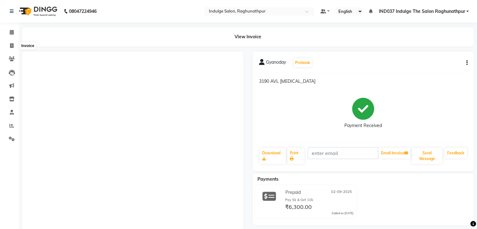 Image resolution: width=477 pixels, height=229 pixels. I want to click on a: Download, so click(273, 156).